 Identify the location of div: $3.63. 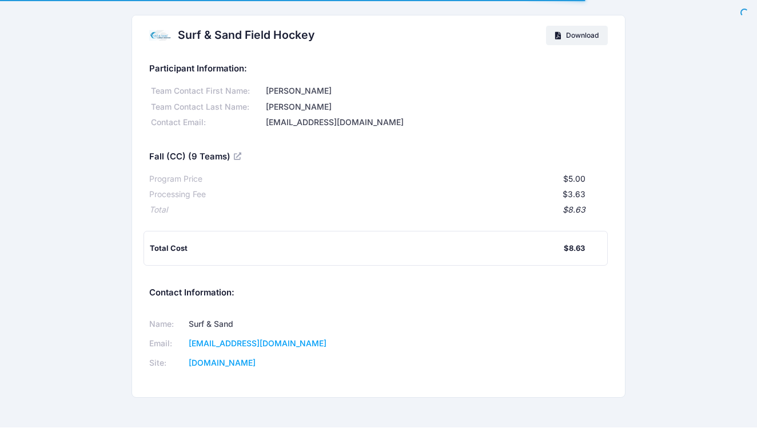
(395, 194).